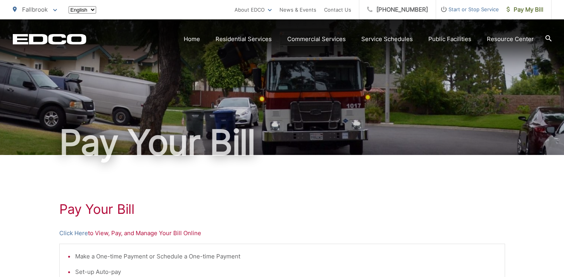 The image size is (564, 277). What do you see at coordinates (338, 10) in the screenshot?
I see `a: Contact Us` at bounding box center [338, 10].